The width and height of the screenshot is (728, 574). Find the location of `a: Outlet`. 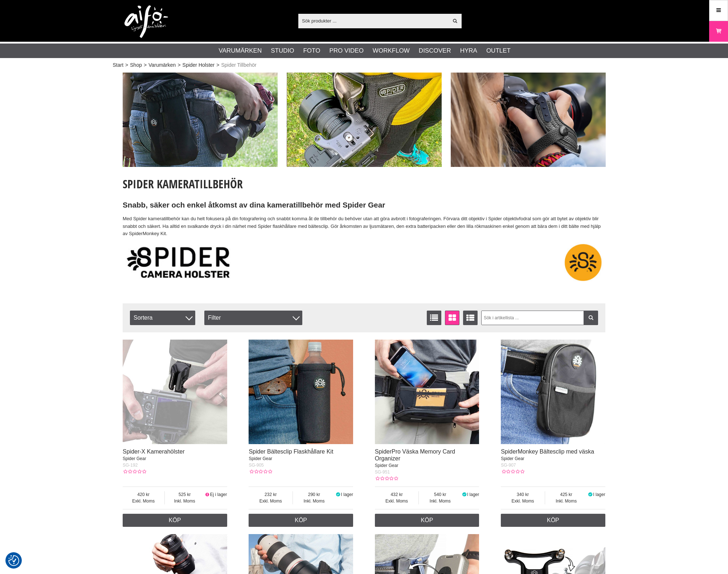

a: Outlet is located at coordinates (498, 51).